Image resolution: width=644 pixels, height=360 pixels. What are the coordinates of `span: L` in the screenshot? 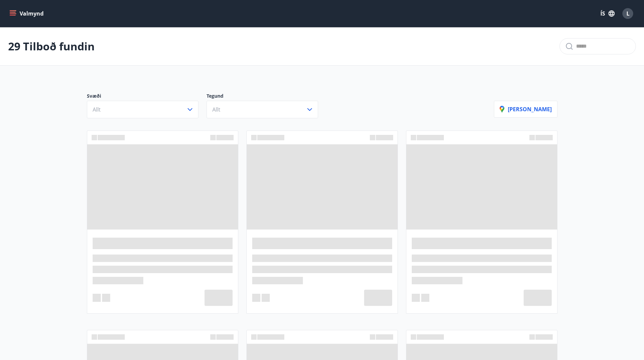 It's located at (628, 13).